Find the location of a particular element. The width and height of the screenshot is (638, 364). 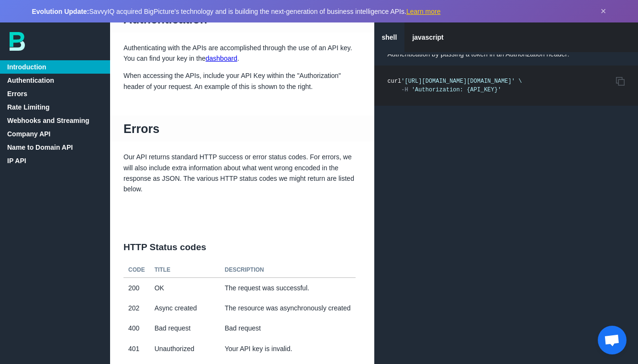

td: The resource was asynchronously created is located at coordinates (288, 308).